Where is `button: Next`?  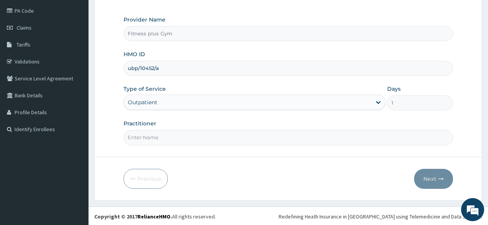 button: Next is located at coordinates (433, 179).